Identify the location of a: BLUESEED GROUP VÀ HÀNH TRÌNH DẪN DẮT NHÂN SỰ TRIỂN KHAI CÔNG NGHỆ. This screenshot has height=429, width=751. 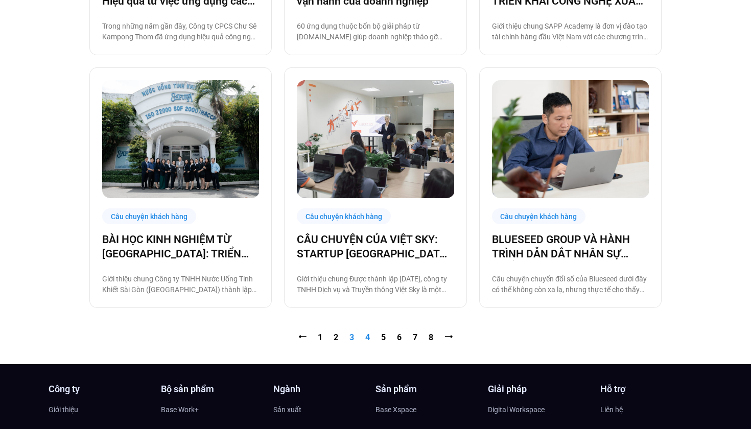
(570, 247).